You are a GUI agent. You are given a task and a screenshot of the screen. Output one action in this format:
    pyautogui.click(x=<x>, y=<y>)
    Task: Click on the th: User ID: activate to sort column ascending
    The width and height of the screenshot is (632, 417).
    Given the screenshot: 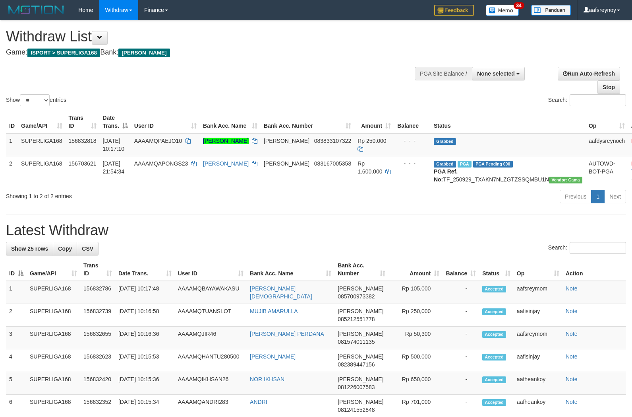 What is the action you would take?
    pyautogui.click(x=211, y=269)
    